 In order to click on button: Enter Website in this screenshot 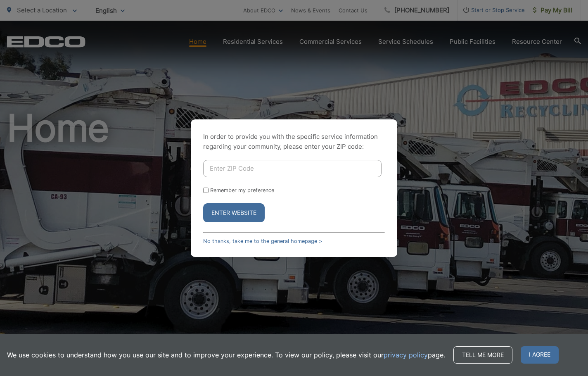, I will do `click(234, 213)`.